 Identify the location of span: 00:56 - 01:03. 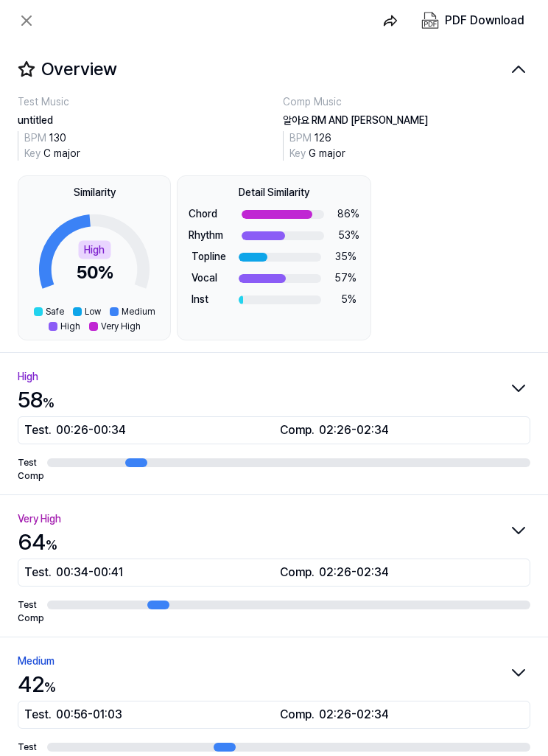
(89, 715).